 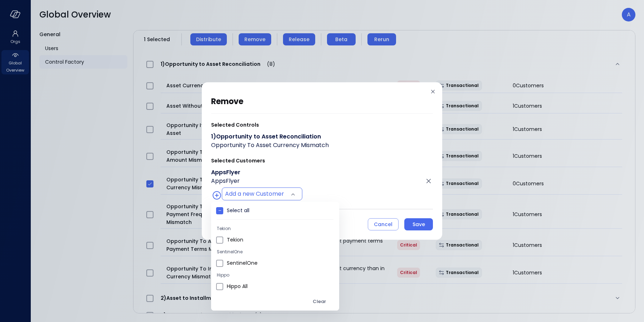 I want to click on span: Select all, so click(x=280, y=210).